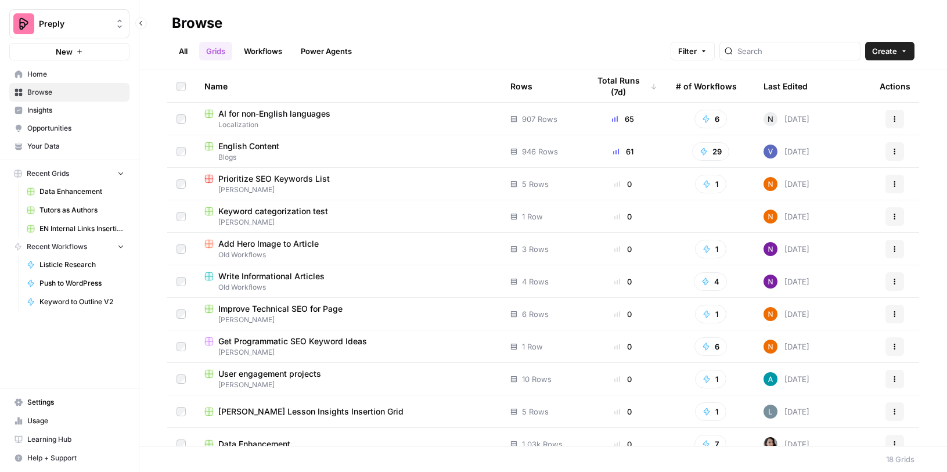 The height and width of the screenshot is (472, 947). I want to click on button: Workspace: Preply, so click(69, 24).